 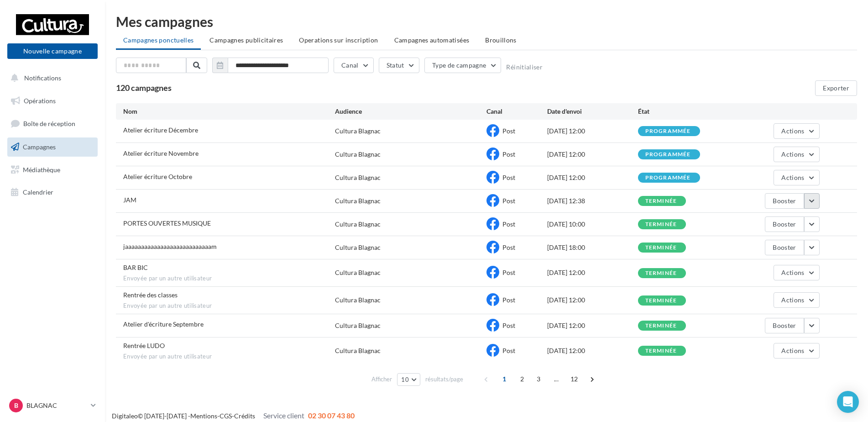 I want to click on span: Atelier écriture Décembre, so click(x=161, y=130).